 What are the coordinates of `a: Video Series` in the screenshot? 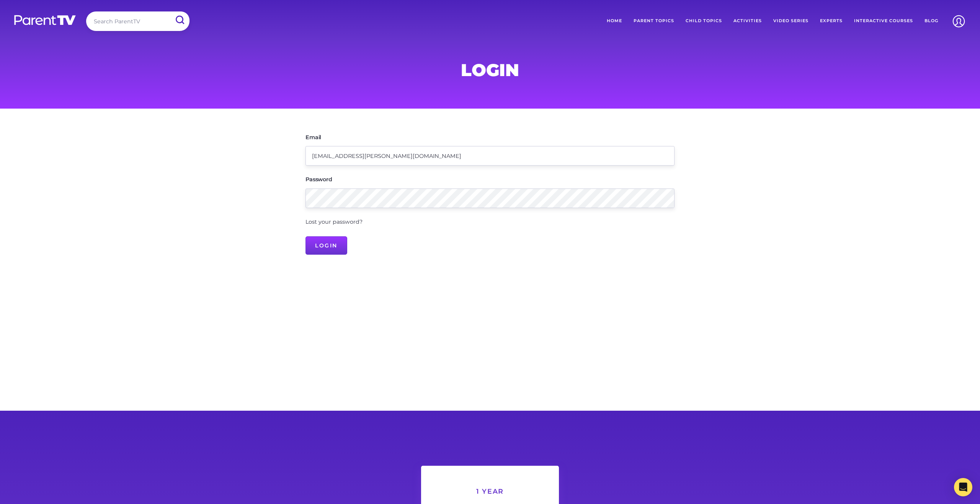 It's located at (791, 21).